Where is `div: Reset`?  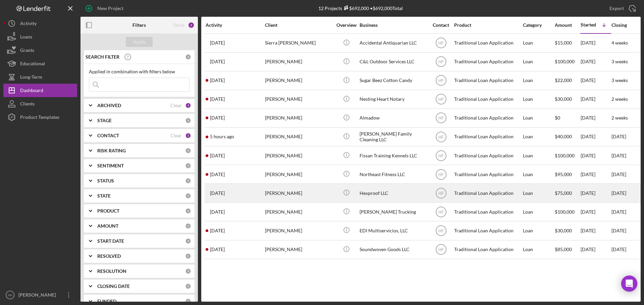
div: Reset is located at coordinates (179, 25).